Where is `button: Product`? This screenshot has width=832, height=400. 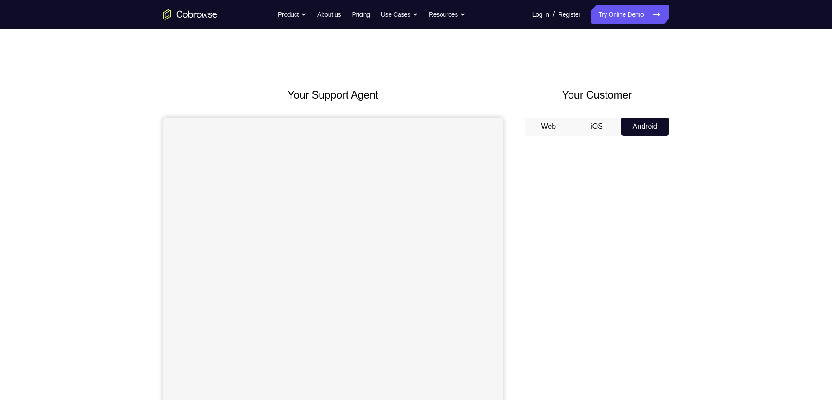 button: Product is located at coordinates (292, 14).